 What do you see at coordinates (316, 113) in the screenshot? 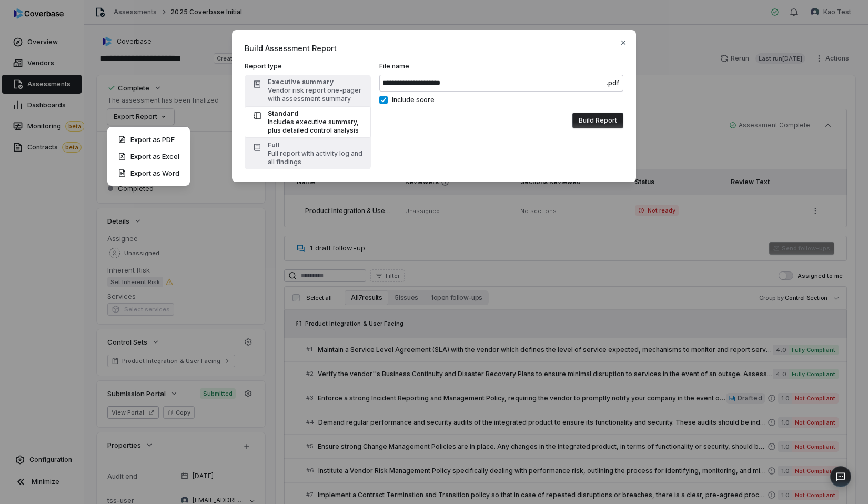
I see `div: Standard` at bounding box center [316, 113].